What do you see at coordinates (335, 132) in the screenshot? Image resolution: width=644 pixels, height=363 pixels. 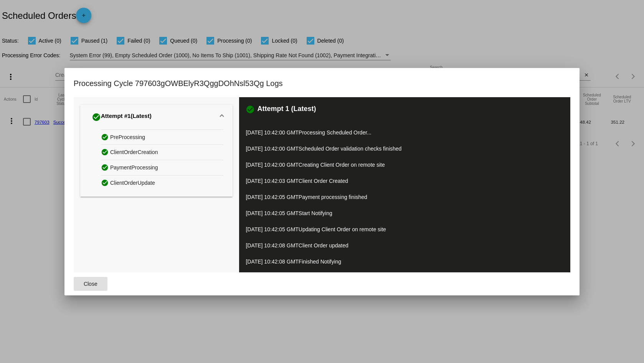 I see `span: Processing Scheduled Order...` at bounding box center [335, 132].